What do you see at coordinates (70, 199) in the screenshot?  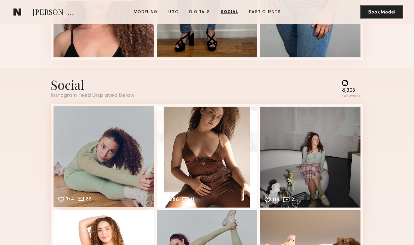 I see `div: 174` at bounding box center [70, 199].